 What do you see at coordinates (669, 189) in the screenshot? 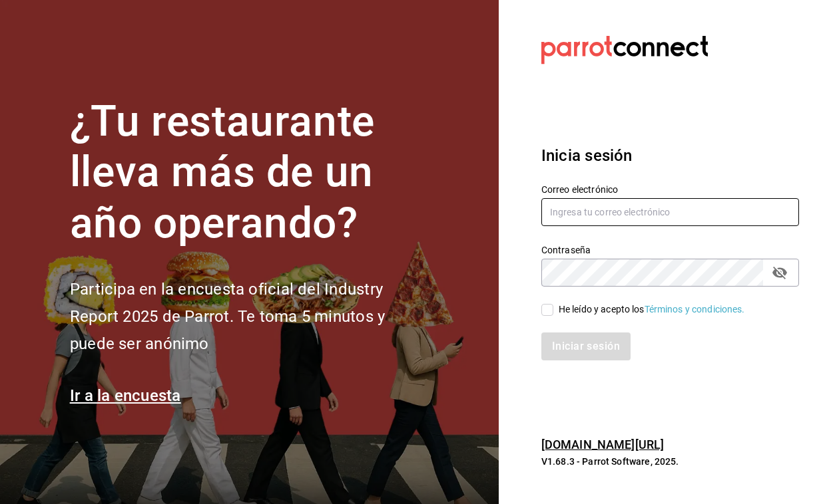
I see `label: Correo electrónico` at bounding box center [669, 189].